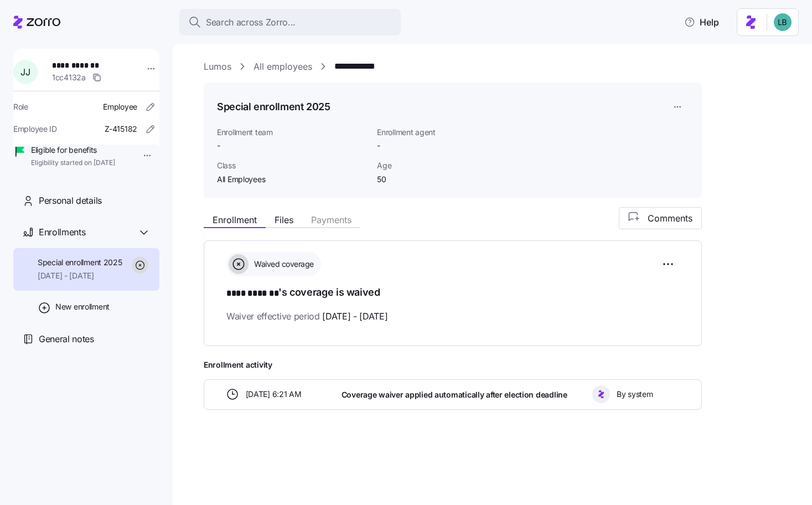 The image size is (812, 505). What do you see at coordinates (290, 22) in the screenshot?
I see `button: Search across Zorro...` at bounding box center [290, 22].